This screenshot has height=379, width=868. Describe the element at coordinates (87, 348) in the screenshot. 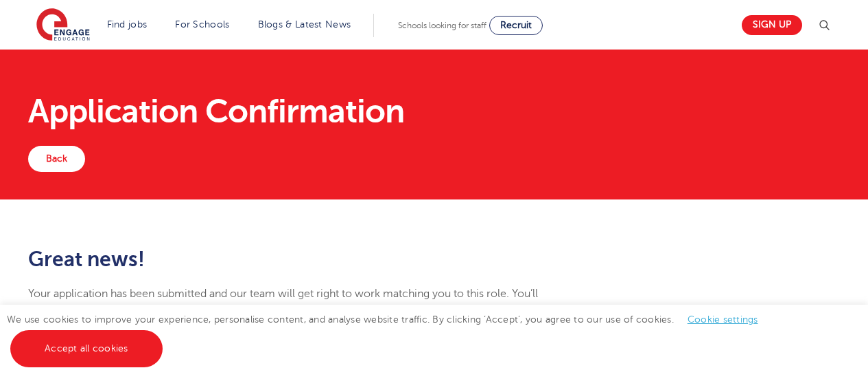

I see `a: Accept all cookies` at that location.